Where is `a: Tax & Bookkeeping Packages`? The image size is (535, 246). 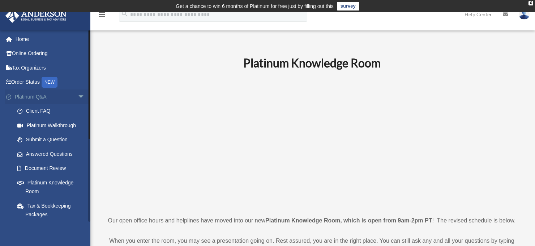 a: Tax & Bookkeeping Packages is located at coordinates (53, 210).